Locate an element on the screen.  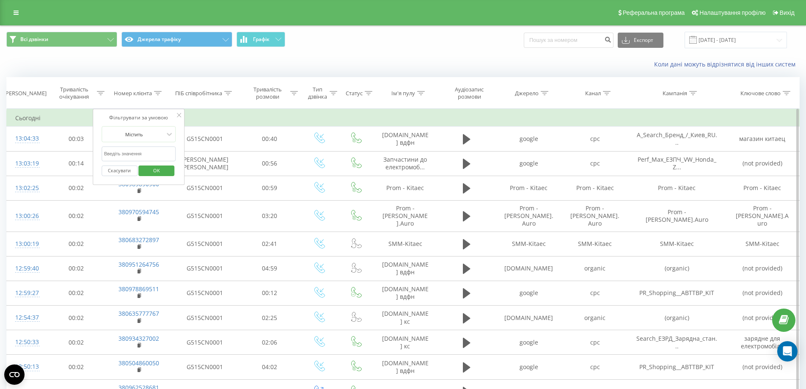
td: 00:56 is located at coordinates (269, 163).